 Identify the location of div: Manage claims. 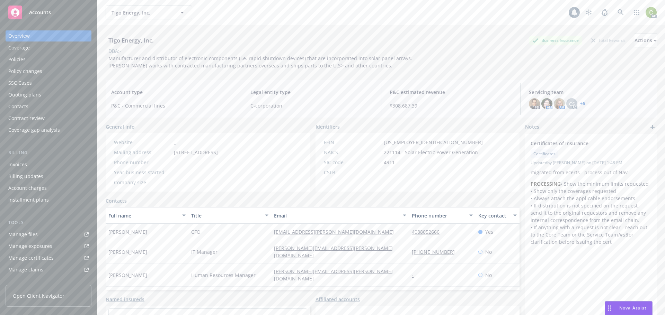
(26, 270).